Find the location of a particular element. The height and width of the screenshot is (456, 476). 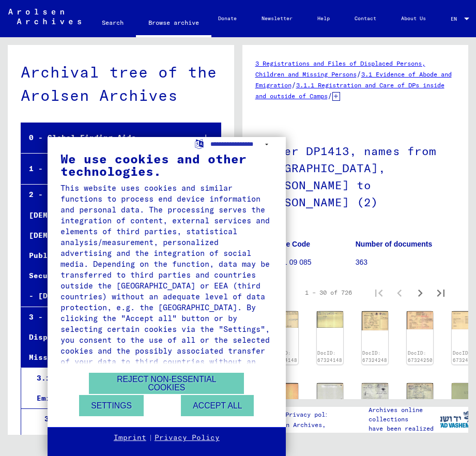

a: Imprint is located at coordinates (130, 438).